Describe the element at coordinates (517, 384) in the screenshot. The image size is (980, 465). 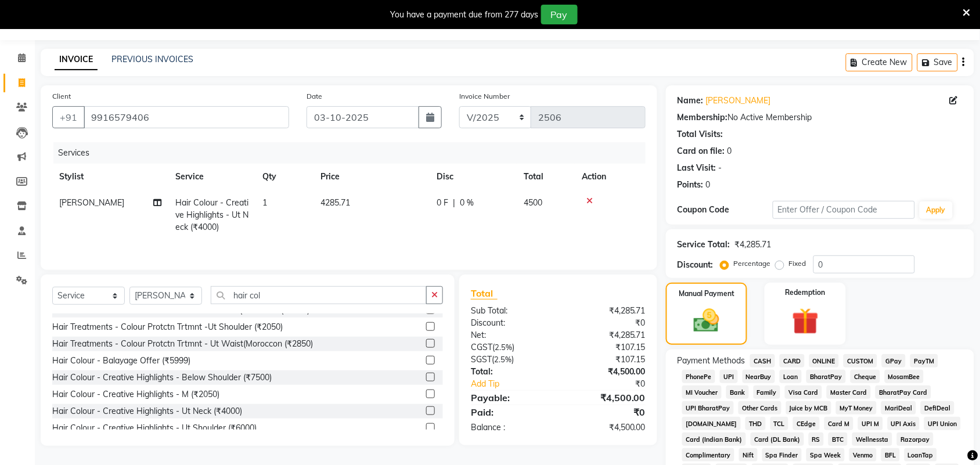
I see `a: Add Tip` at that location.